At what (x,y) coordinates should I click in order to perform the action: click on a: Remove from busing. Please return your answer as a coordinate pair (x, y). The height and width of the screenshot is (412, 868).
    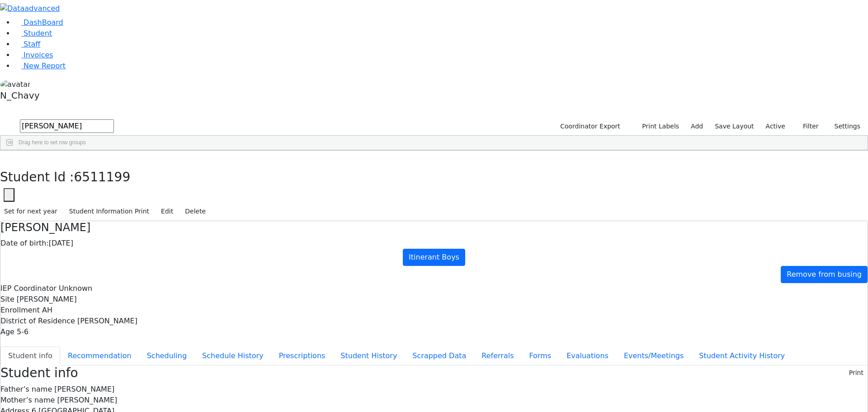
    Looking at the image, I should click on (824, 275).